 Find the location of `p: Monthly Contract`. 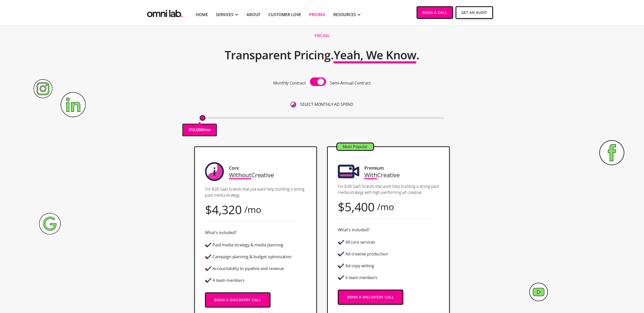

p: Monthly Contract is located at coordinates (289, 83).